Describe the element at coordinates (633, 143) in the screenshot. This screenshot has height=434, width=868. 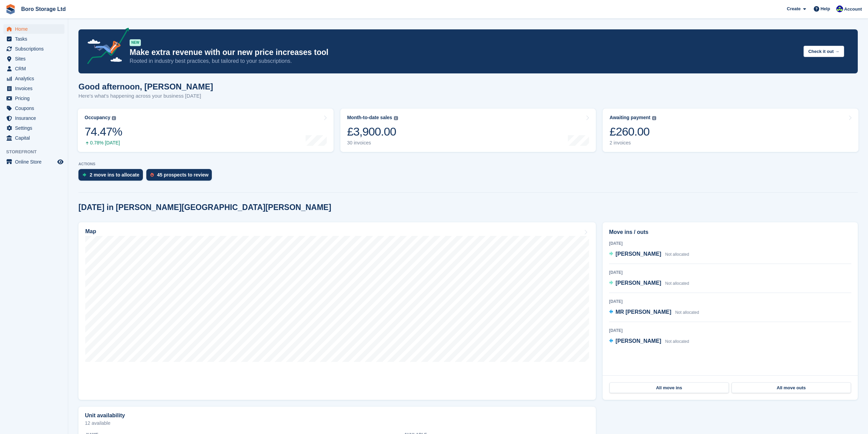
I see `div: 2 invoices` at that location.